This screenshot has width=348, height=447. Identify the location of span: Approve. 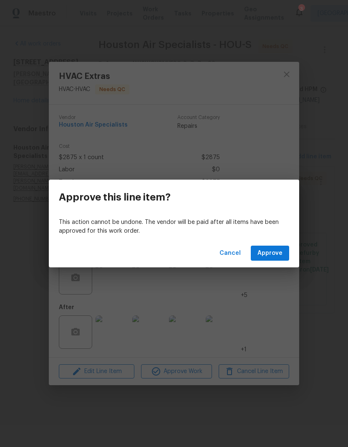
(270, 253).